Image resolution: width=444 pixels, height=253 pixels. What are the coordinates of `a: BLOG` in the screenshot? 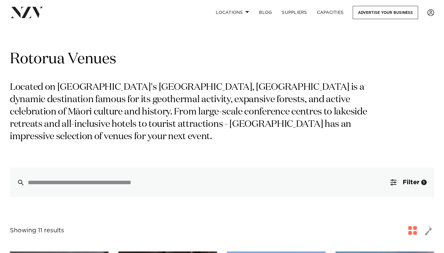 It's located at (266, 12).